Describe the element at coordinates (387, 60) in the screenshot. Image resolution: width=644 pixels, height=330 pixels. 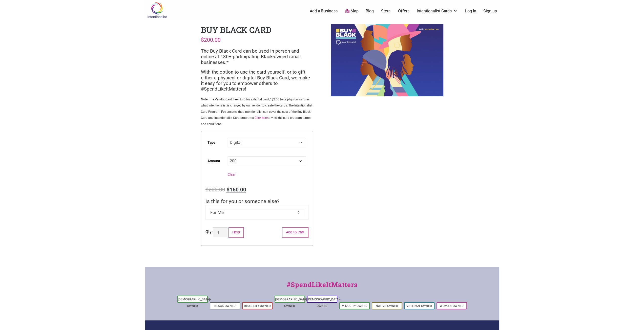
I see `img: Intentionalist Buy Black Card` at that location.